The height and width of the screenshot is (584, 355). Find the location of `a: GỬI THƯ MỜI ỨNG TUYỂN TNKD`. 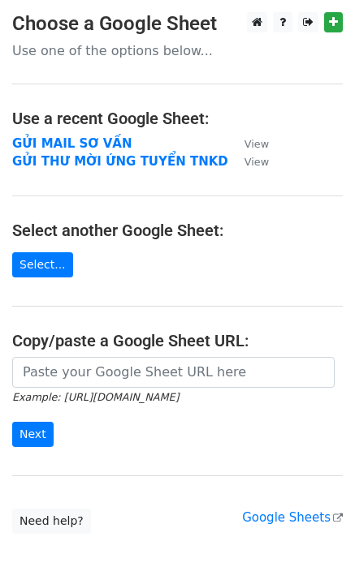

a: GỬI THƯ MỜI ỨNG TUYỂN TNKD is located at coordinates (120, 161).